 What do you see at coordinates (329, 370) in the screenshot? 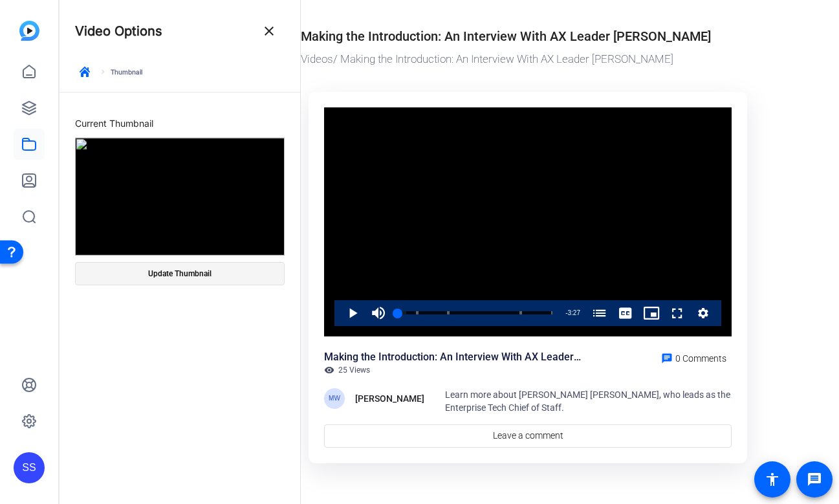
I see `mat-icon: visibility` at bounding box center [329, 370].